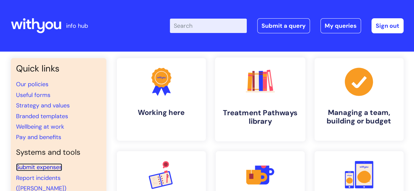 This screenshot has width=414, height=191. I want to click on p: info hub, so click(77, 26).